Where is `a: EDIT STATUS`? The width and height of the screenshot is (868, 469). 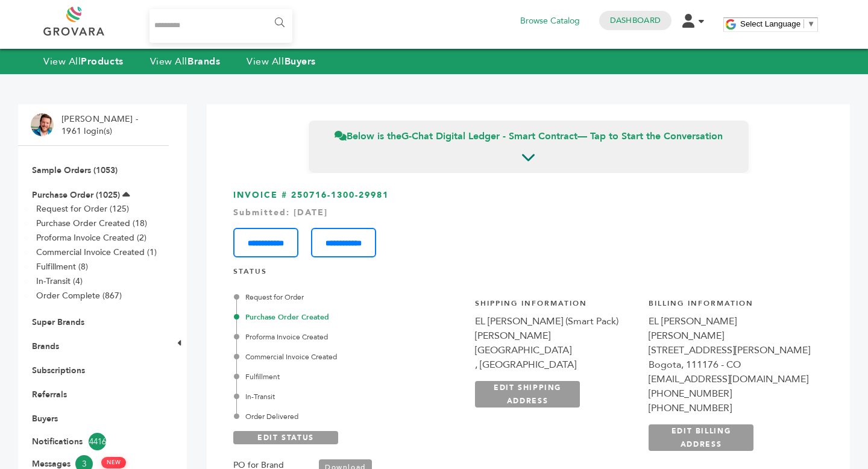 a: EDIT STATUS is located at coordinates (286, 438).